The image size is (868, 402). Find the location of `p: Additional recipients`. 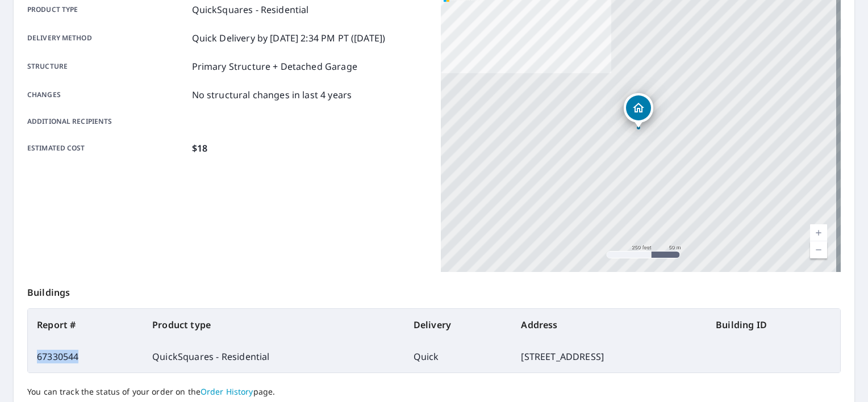

p: Additional recipients is located at coordinates (107, 122).